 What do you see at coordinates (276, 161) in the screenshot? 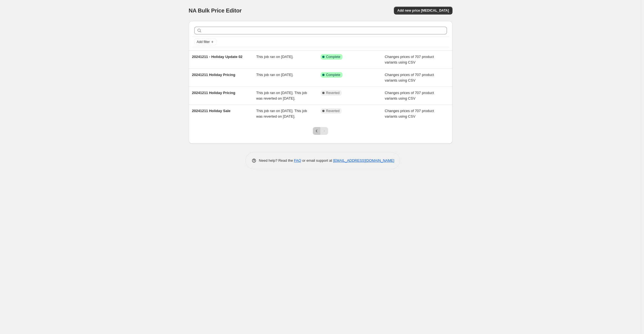
I see `span: Need help? Read the` at bounding box center [276, 161].